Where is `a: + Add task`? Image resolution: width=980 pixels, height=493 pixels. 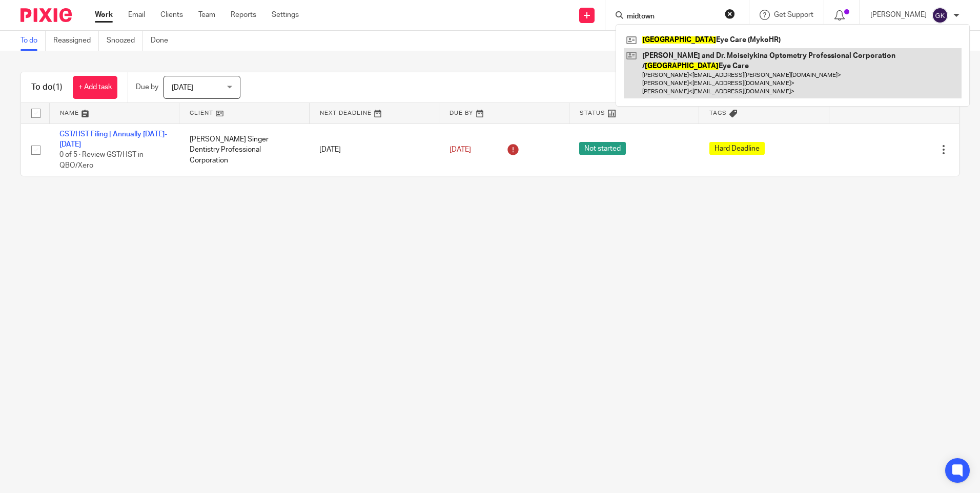
a: + Add task is located at coordinates (95, 87).